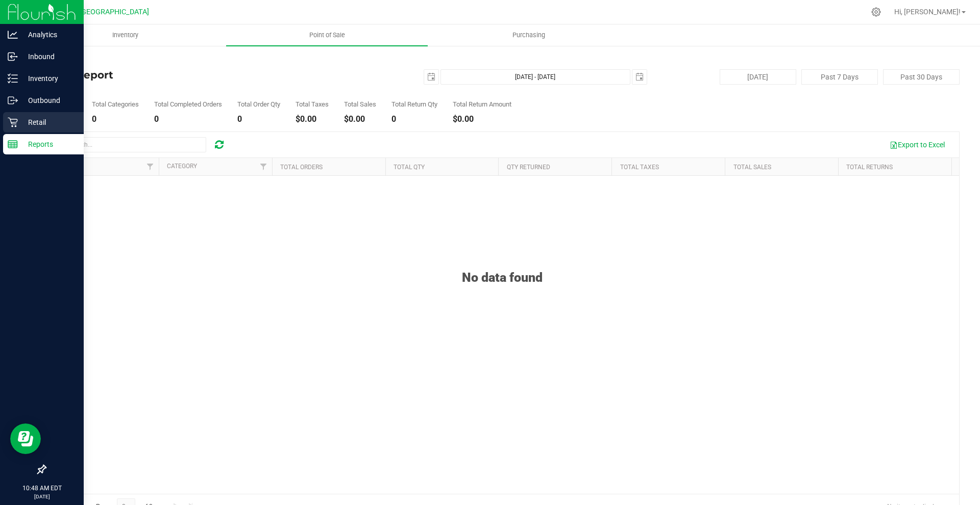 The width and height of the screenshot is (980, 505). What do you see at coordinates (640, 167) in the screenshot?
I see `a: Total Taxes` at bounding box center [640, 167].